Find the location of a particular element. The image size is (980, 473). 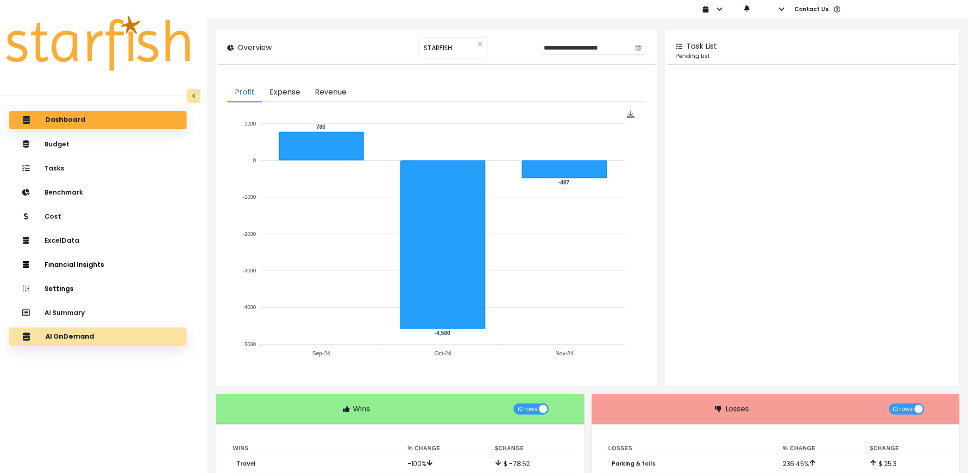

button: Dashboard is located at coordinates (98, 120).